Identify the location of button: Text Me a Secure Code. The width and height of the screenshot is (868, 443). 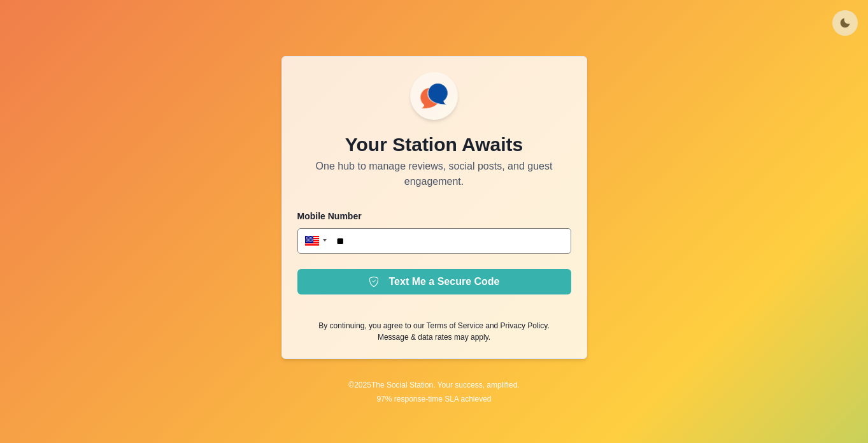
(434, 282).